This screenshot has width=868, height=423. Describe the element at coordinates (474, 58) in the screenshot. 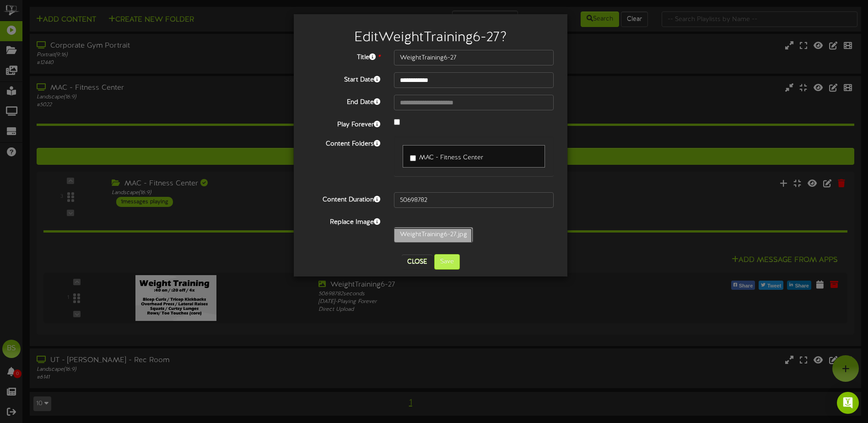

I see `input: Title` at that location.